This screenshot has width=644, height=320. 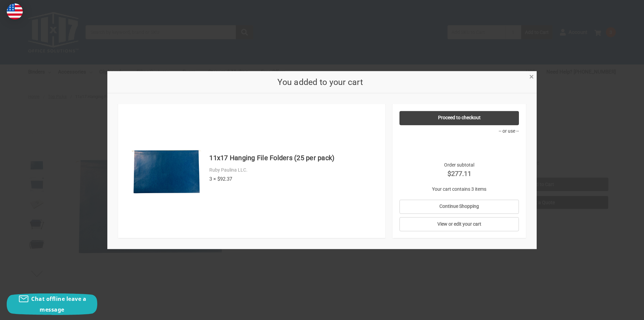 I want to click on p: Your cart contains 3 items, so click(x=459, y=189).